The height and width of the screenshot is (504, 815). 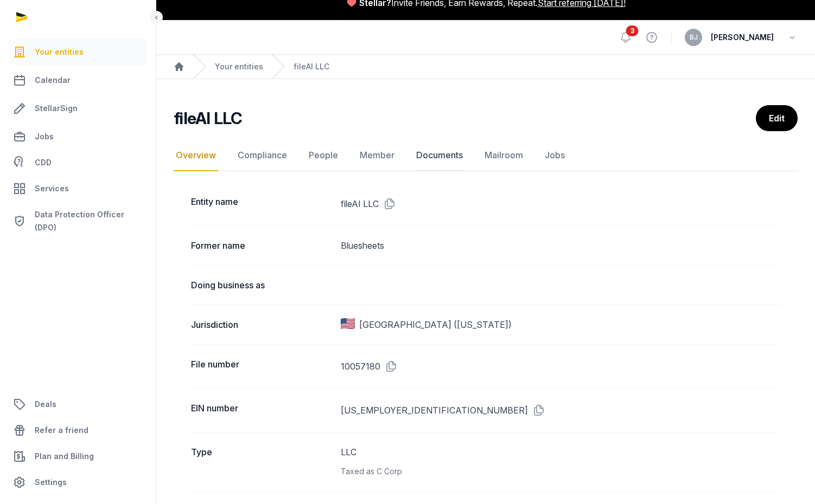 I want to click on a: Compliance, so click(x=262, y=156).